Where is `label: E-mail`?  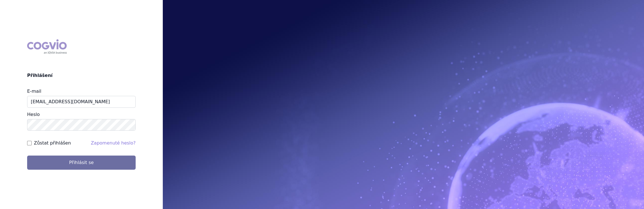
label: E-mail is located at coordinates (34, 91).